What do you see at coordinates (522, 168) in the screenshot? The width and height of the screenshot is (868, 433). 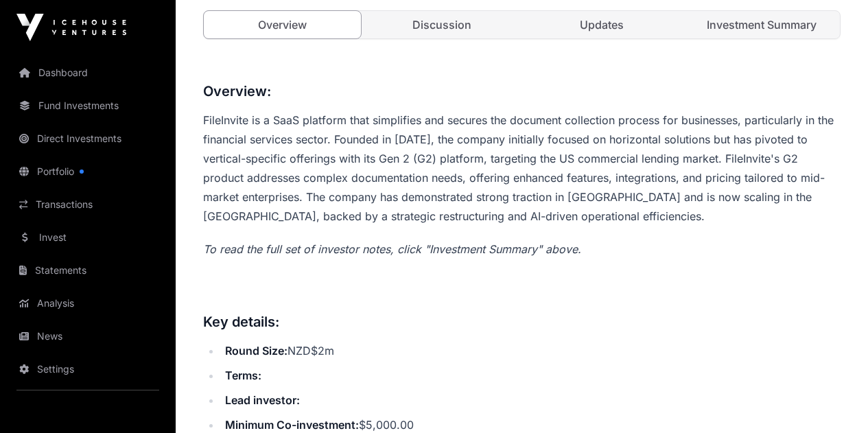 I see `p: FileInvite is a SaaS platform that simplifies and secures the document collection process for bus...` at bounding box center [522, 168].